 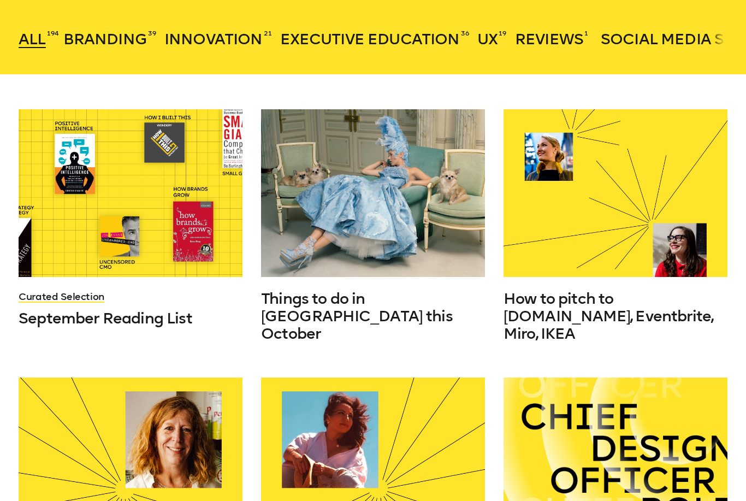 I want to click on span: All, so click(x=32, y=39).